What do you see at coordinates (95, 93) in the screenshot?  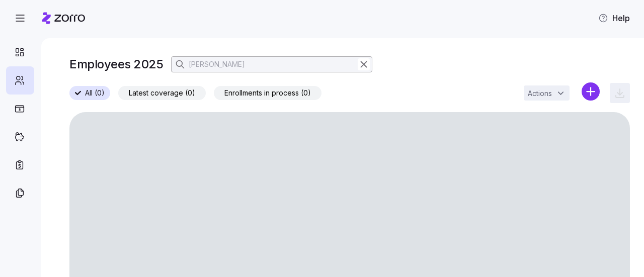 I see `span: All (0)` at bounding box center [95, 93].